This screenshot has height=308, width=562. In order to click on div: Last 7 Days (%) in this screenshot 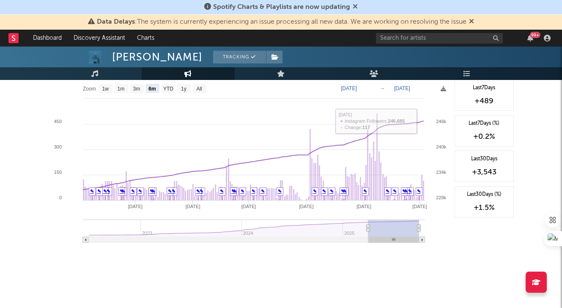, I will do `click(485, 124)`.